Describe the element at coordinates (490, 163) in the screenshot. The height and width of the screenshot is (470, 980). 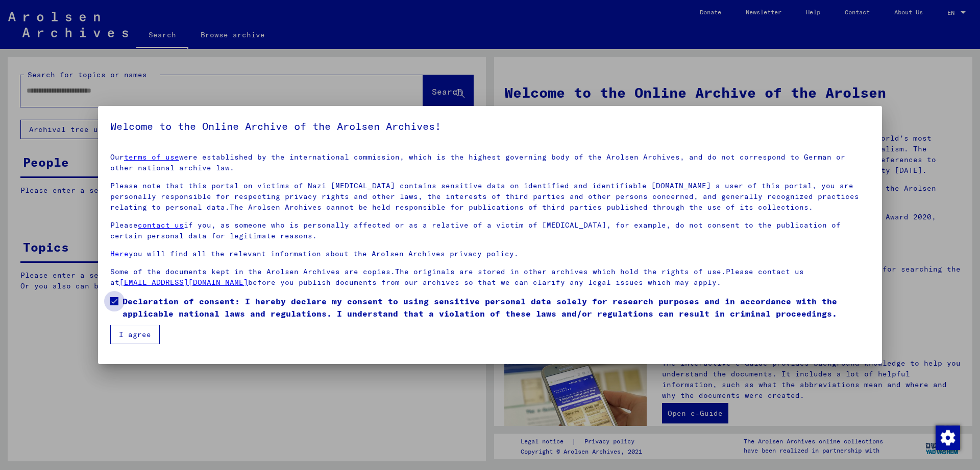
I see `p: Our were established by the international commission, which is the highest governing body of the ...` at that location.